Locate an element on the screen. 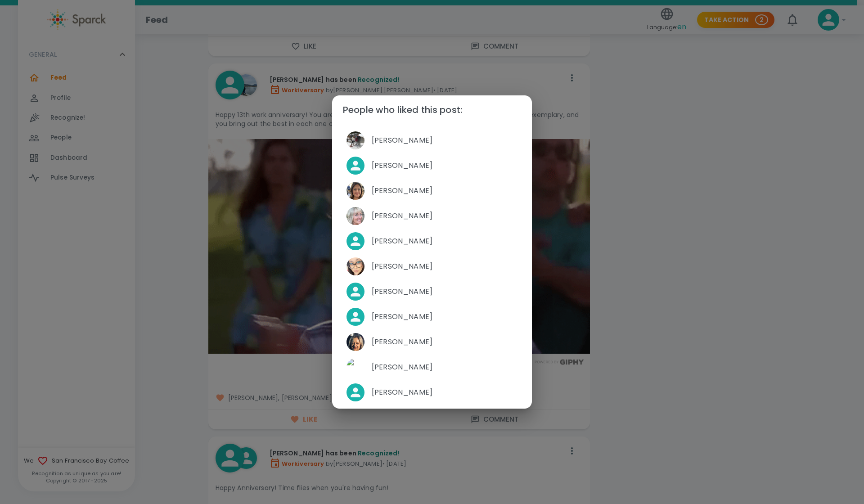 This screenshot has width=864, height=504. h2: People who liked this post: is located at coordinates (432, 110).